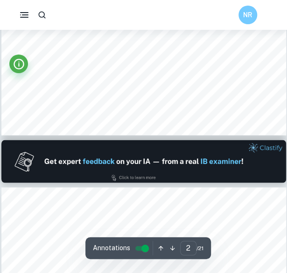  What do you see at coordinates (144, 161) in the screenshot?
I see `img: Ad` at bounding box center [144, 161].